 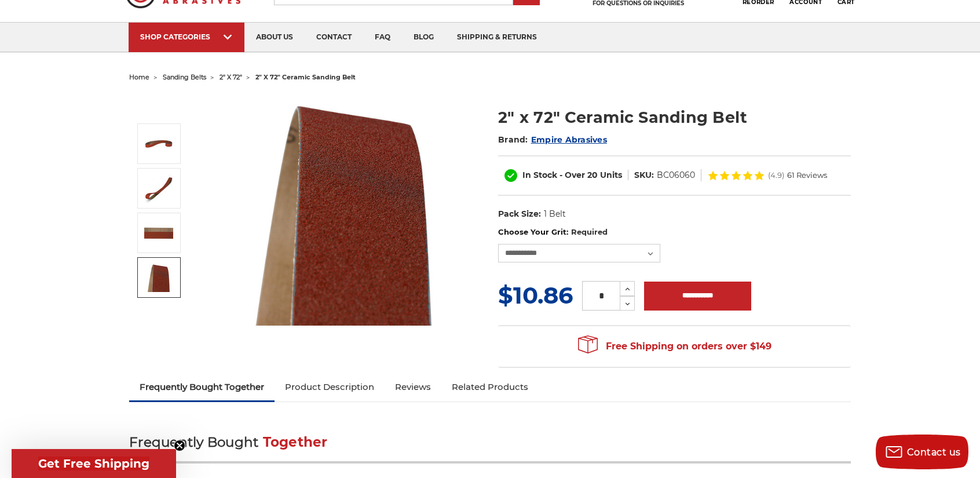 What do you see at coordinates (590, 231) in the screenshot?
I see `small: Required` at bounding box center [590, 231].